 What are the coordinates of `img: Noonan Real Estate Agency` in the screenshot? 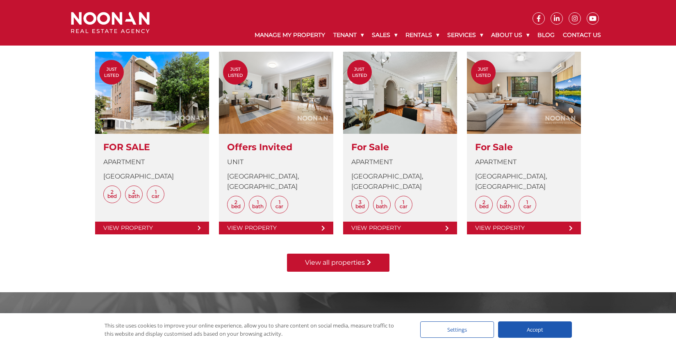 It's located at (110, 23).